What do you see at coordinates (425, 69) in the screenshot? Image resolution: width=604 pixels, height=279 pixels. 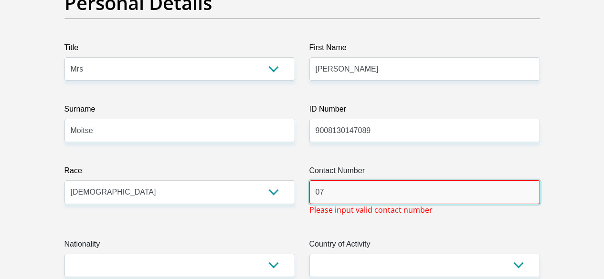 I see `input: First Name` at bounding box center [425, 69].